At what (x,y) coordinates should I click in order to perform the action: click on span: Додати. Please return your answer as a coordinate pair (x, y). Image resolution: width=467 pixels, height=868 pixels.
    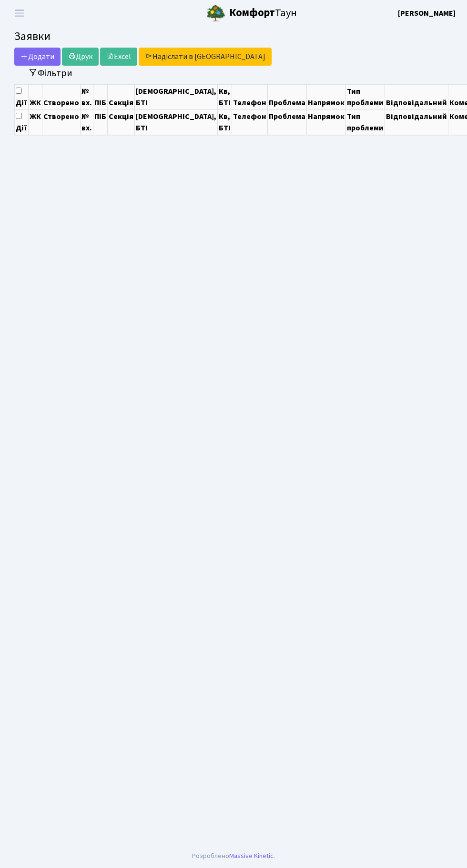
    Looking at the image, I should click on (37, 56).